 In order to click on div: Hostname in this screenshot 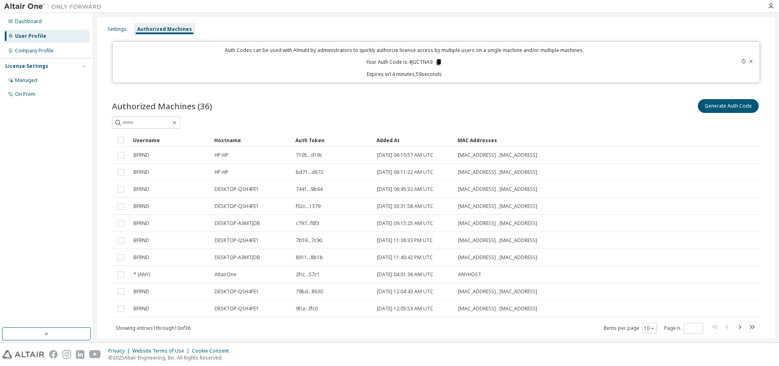, I will do `click(252, 140)`.